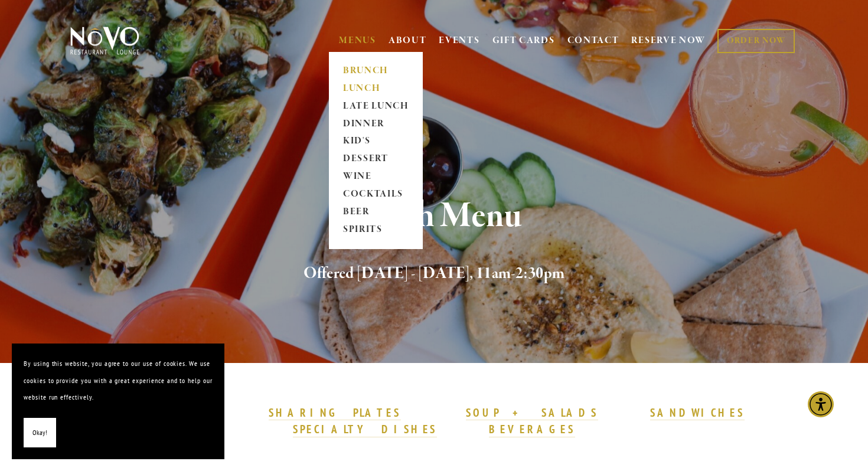 Image resolution: width=868 pixels, height=471 pixels. I want to click on section: Cookie banner, so click(118, 401).